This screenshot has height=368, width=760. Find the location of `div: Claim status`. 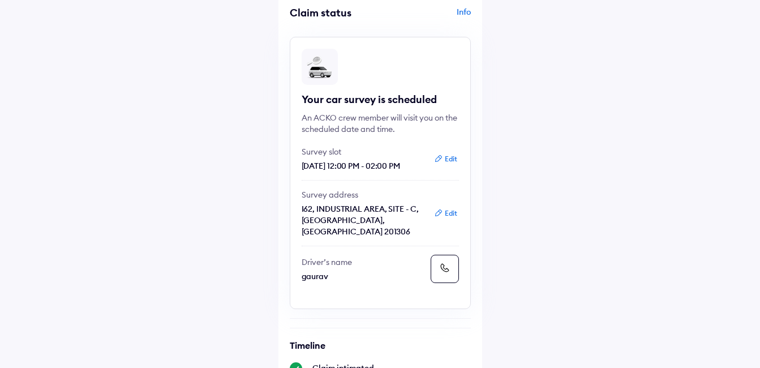

div: Claim status is located at coordinates (333, 12).